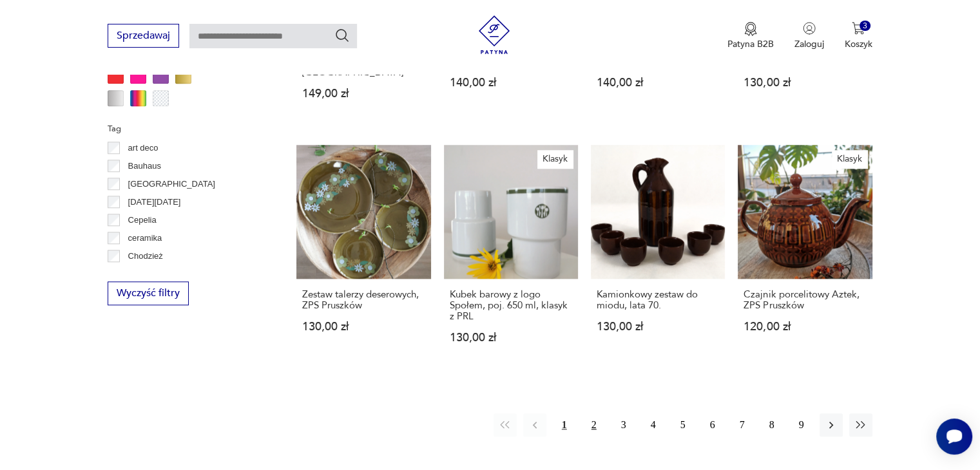 The image size is (980, 470). What do you see at coordinates (805, 300) in the screenshot?
I see `h3: Czajnik porcelitowy Aztek, ZPS Pruszków` at bounding box center [805, 300].